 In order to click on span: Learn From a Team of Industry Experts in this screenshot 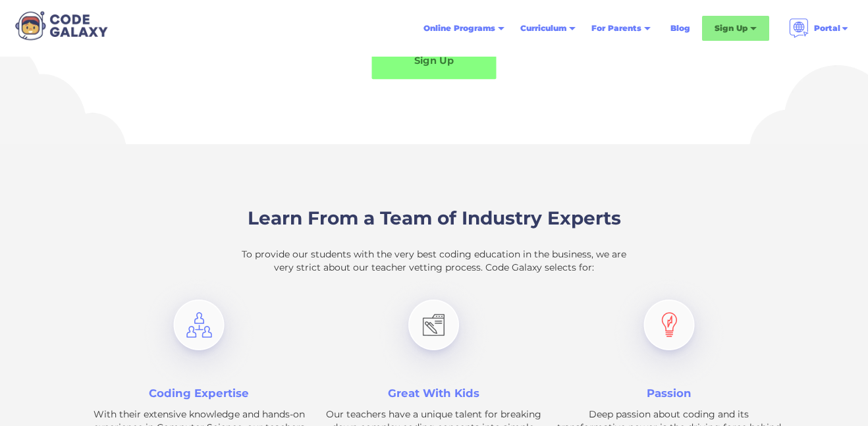, I will do `click(434, 218)`.